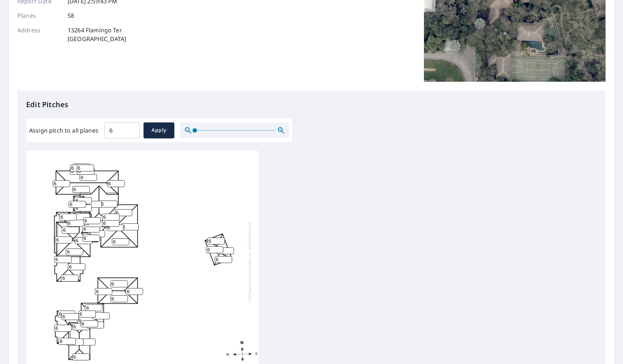  What do you see at coordinates (71, 15) in the screenshot?
I see `p: 58` at bounding box center [71, 15].